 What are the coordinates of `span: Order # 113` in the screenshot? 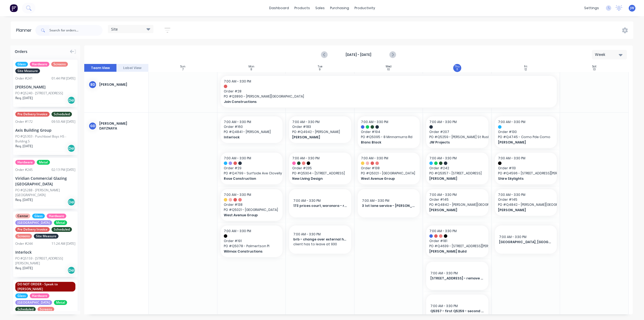 It's located at (526, 168).